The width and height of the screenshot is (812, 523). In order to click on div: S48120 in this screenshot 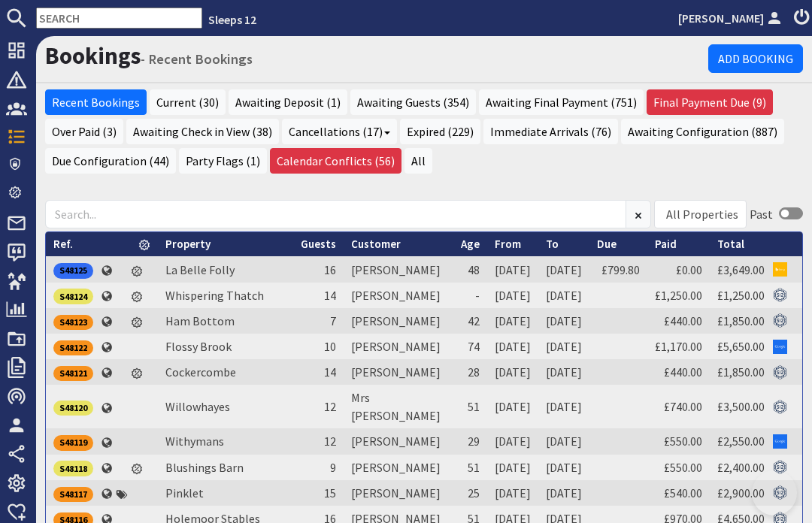, I will do `click(73, 408)`.